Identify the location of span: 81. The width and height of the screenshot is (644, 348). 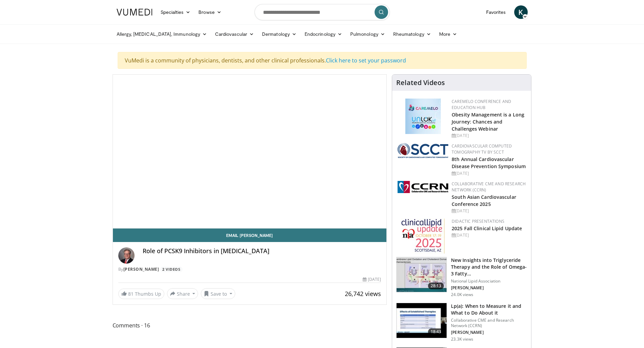
(131, 294).